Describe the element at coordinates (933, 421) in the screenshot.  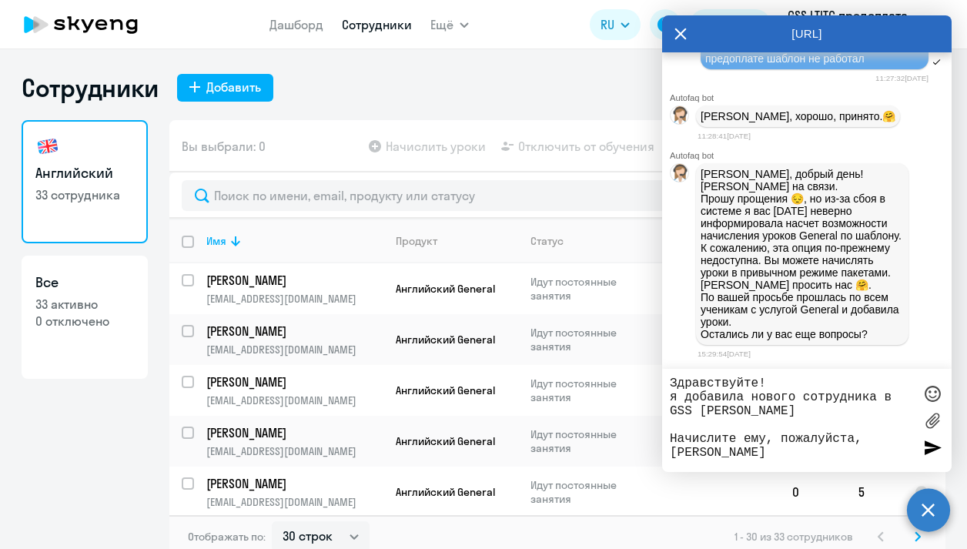
I see `label: Лимит 10 файлов` at that location.